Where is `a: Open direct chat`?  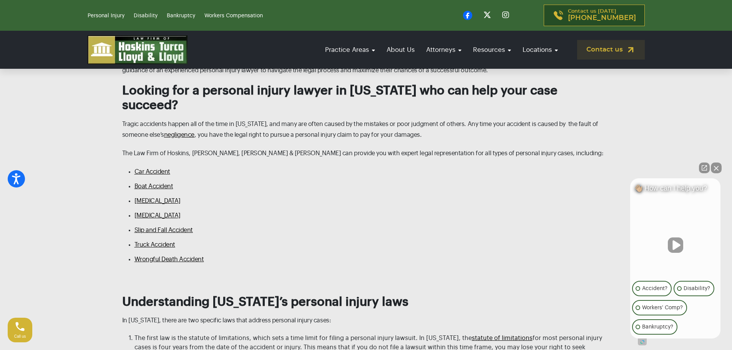
a: Open direct chat is located at coordinates (704, 168).